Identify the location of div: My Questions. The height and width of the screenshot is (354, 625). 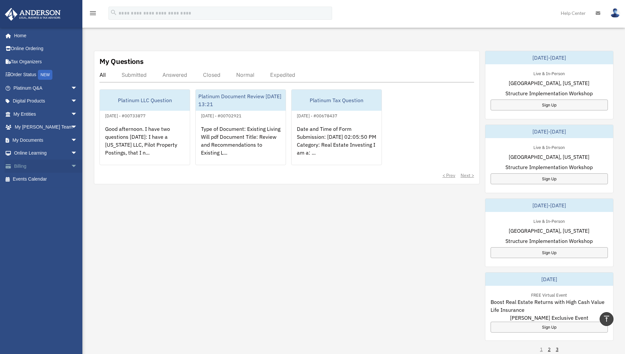
(122, 61).